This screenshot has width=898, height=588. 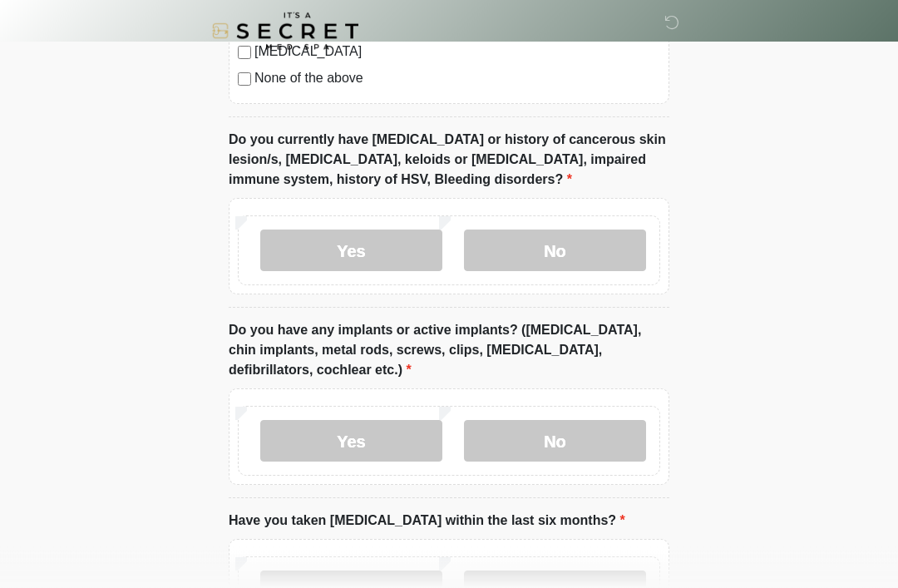 What do you see at coordinates (285, 30) in the screenshot?
I see `img: It's A Secret Med Spa Logo` at bounding box center [285, 30].